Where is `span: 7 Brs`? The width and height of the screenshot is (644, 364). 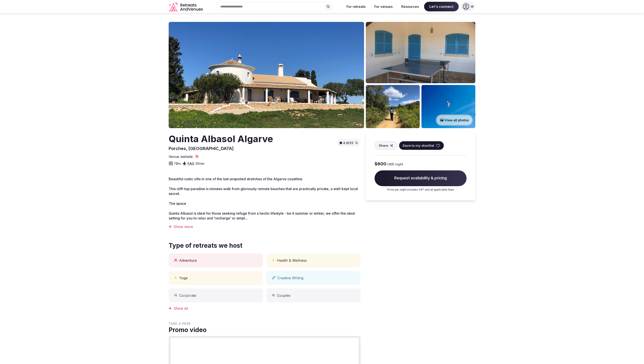
span: 7 Brs is located at coordinates (178, 163).